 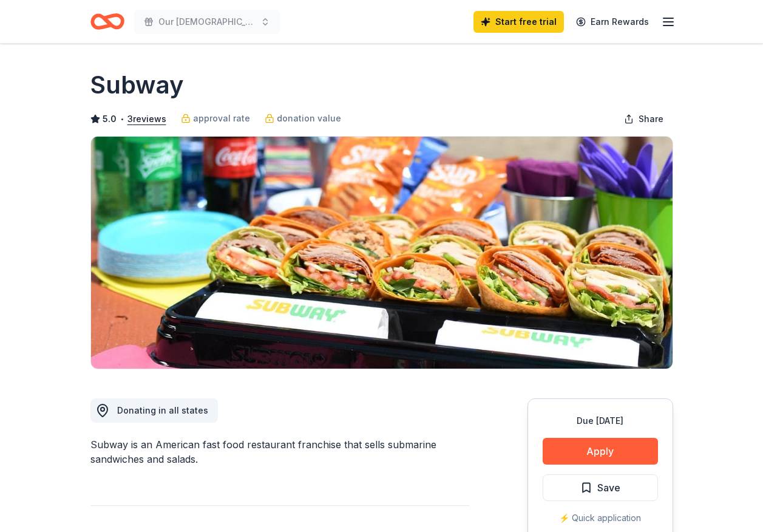 What do you see at coordinates (147, 119) in the screenshot?
I see `button: 3reviews` at bounding box center [147, 119].